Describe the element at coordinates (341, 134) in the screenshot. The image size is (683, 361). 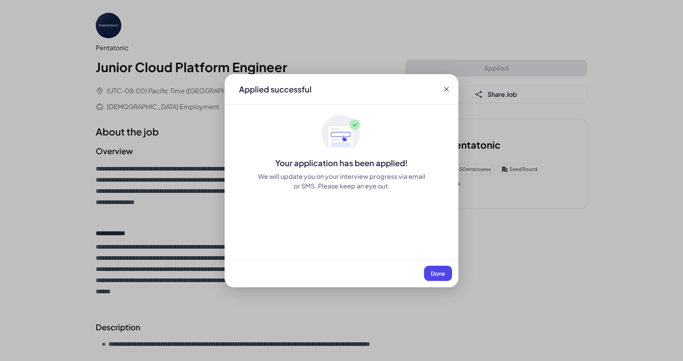
I see `img: ApplyedMaskGroup3.svg` at that location.